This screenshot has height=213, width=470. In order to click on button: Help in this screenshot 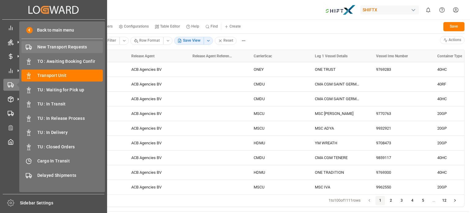, I will do `click(192, 27)`.